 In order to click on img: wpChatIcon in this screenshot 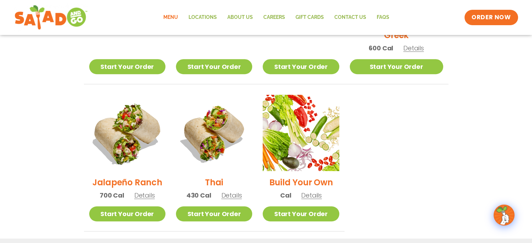, I will do `click(504, 215)`.